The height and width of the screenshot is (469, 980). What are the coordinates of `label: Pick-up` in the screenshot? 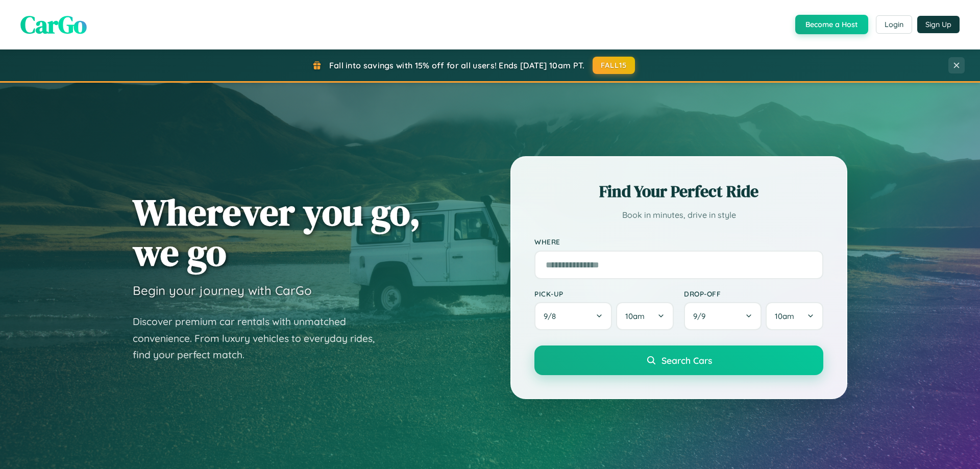 It's located at (604, 293).